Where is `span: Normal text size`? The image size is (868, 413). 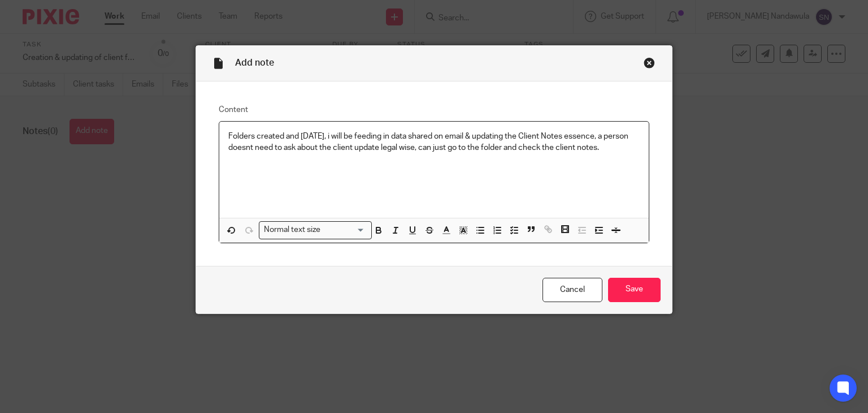
span: Normal text size is located at coordinates (292, 229).